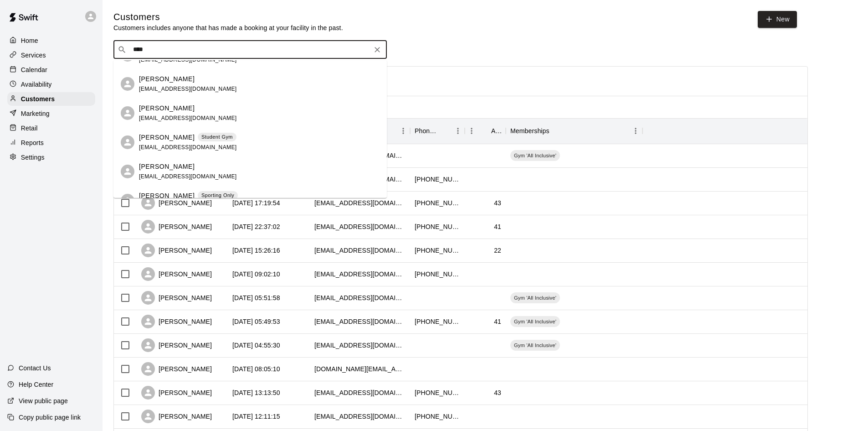 Image resolution: width=868 pixels, height=431 pixels. Describe the element at coordinates (574, 130) in the screenshot. I see `div: Memberships` at that location.